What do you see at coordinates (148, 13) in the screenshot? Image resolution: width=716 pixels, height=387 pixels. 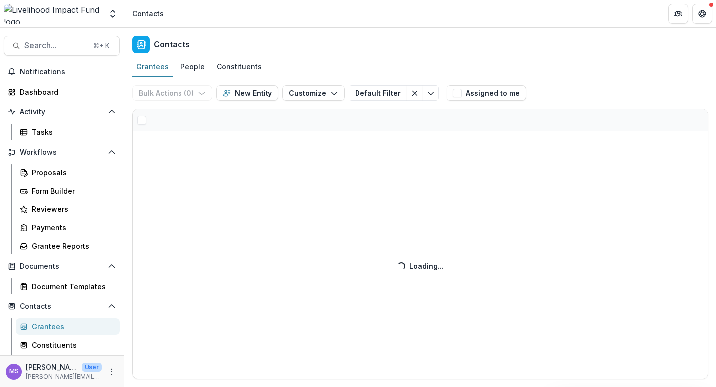 I see `nav: breadcrumb` at bounding box center [148, 13].